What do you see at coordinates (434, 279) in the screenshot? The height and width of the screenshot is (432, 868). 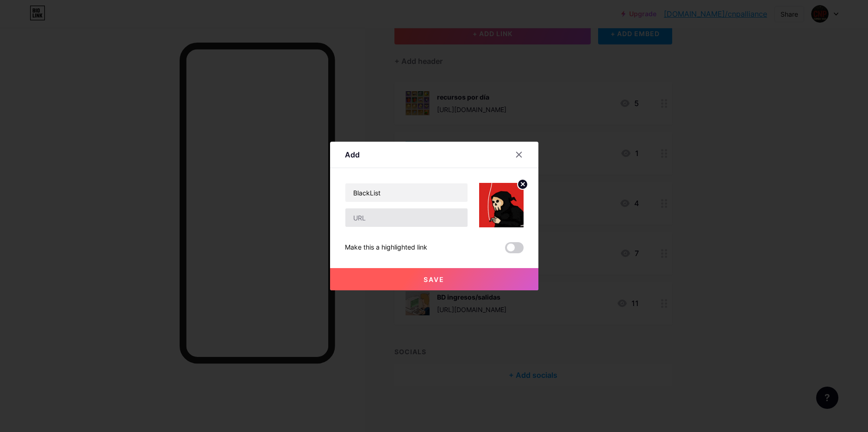 I see `span: Save` at bounding box center [434, 279].